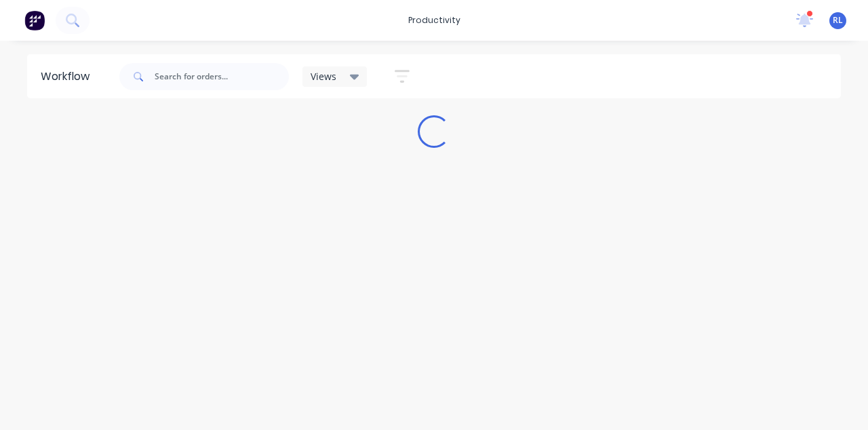 The width and height of the screenshot is (868, 430). What do you see at coordinates (34, 20) in the screenshot?
I see `img: Factory` at bounding box center [34, 20].